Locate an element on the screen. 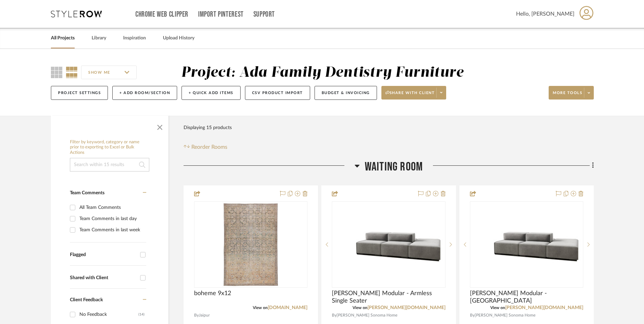  div: Displaying 15 products is located at coordinates (208, 128).